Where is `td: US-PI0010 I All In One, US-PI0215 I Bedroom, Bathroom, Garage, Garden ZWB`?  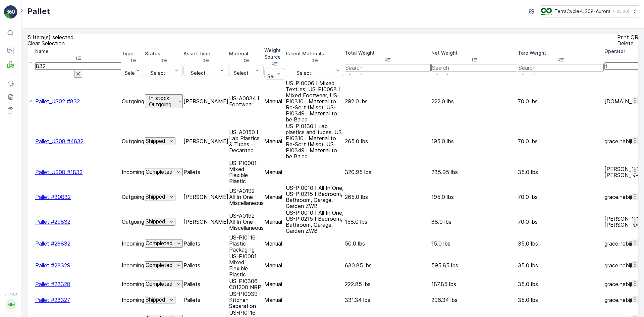 td: US-PI0010 I All In One, US-PI0215 I Bedroom, Bathroom, Garage, Garden ZWB is located at coordinates (315, 197).